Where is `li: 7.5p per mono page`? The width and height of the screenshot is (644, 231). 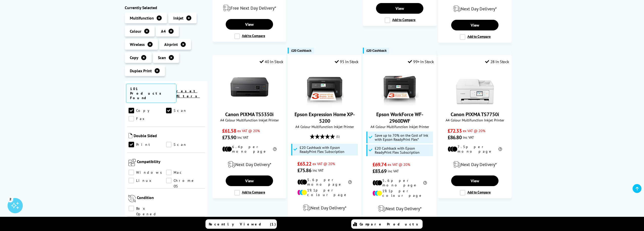 li: 7.5p per mono page is located at coordinates (474, 149).